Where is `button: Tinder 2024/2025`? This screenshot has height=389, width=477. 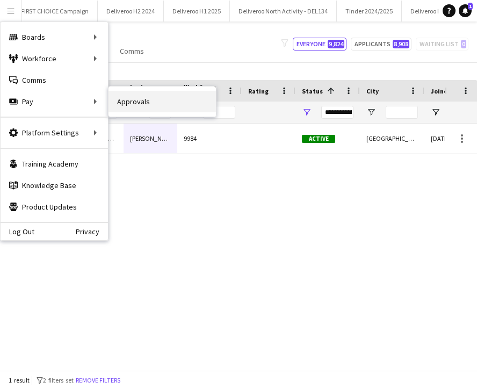
button: Tinder 2024/2025 is located at coordinates (369, 11).